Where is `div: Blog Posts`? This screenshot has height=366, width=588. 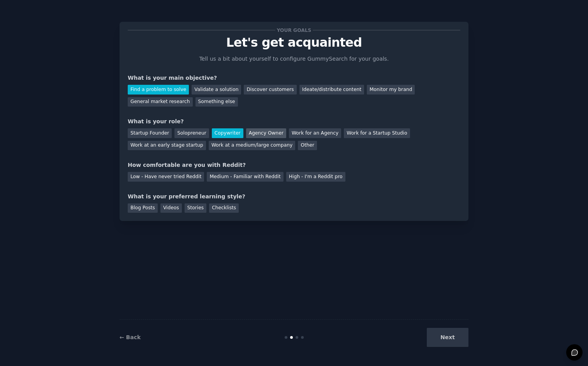
div: Blog Posts is located at coordinates (143, 208).